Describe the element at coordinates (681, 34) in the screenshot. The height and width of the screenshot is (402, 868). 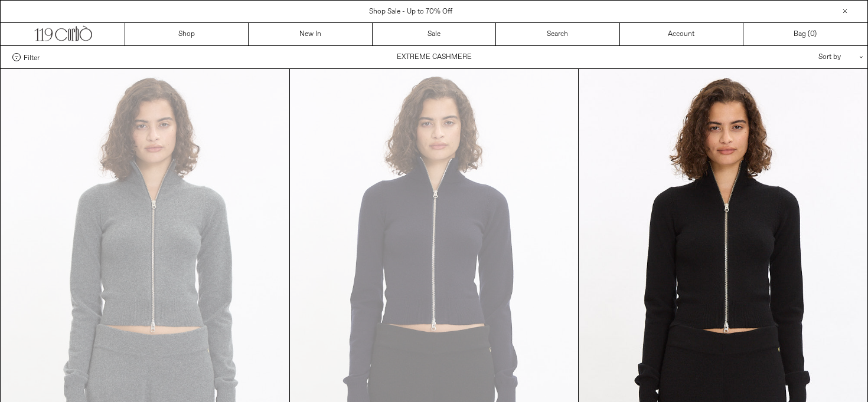
I see `a: Account` at that location.